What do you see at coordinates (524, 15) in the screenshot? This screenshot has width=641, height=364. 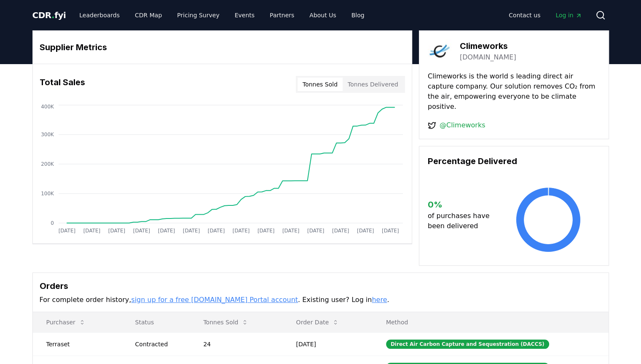 I see `a: Contact us` at bounding box center [524, 15].